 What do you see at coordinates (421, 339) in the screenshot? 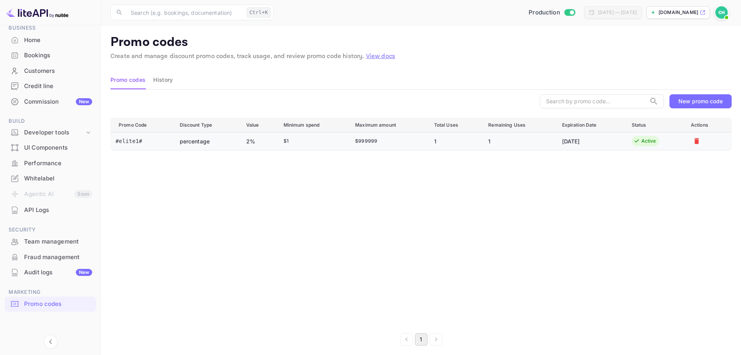
I see `button: page 1` at bounding box center [421, 339].